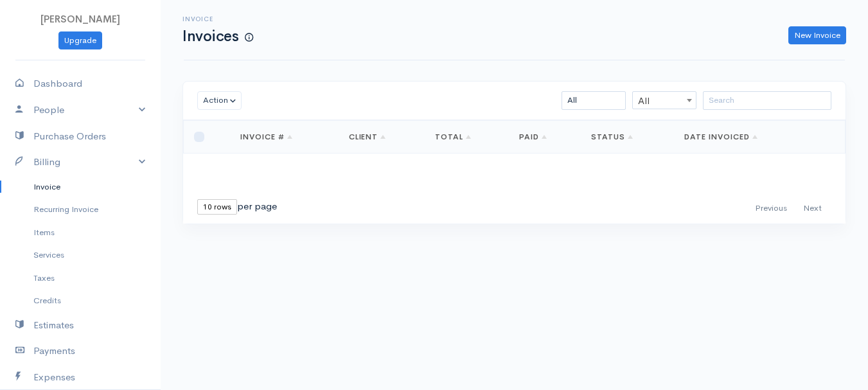 This screenshot has height=390, width=868. I want to click on input: Search, so click(767, 100).